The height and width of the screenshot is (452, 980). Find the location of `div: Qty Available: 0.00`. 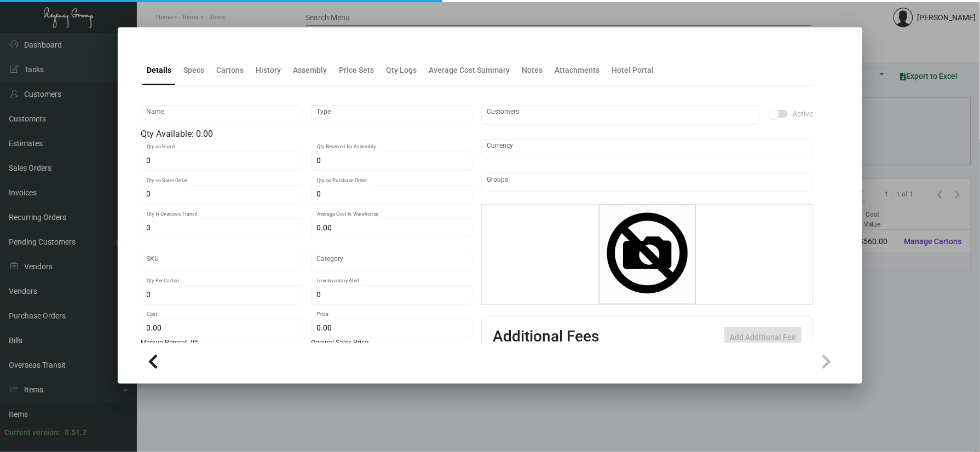

div: Qty Available: 0.00 is located at coordinates (306, 134).